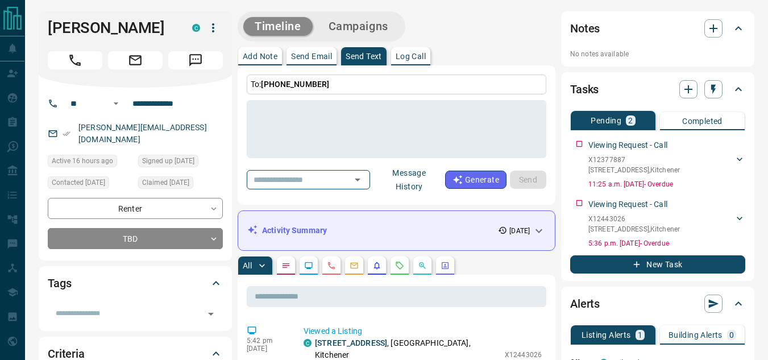 This screenshot has width=768, height=360. What do you see at coordinates (409, 180) in the screenshot?
I see `button: Message History` at bounding box center [409, 180].